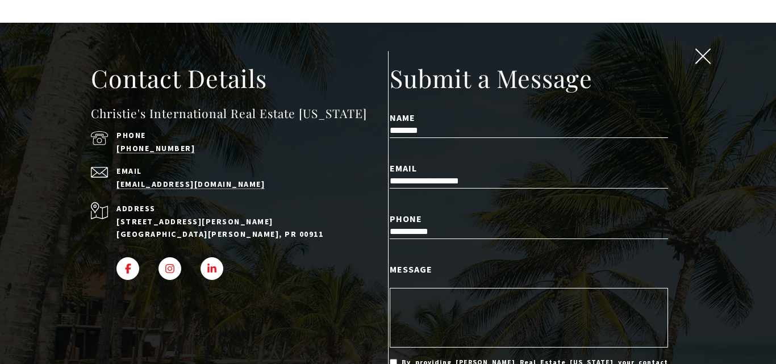 The width and height of the screenshot is (776, 364). What do you see at coordinates (529, 78) in the screenshot?
I see `h2: Submit a Message` at bounding box center [529, 78].